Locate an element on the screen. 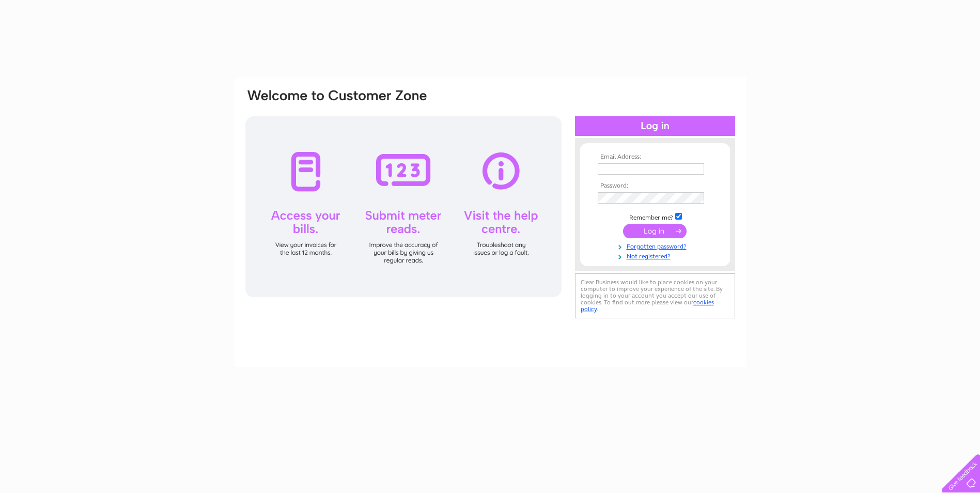 The image size is (980, 493). a: cookies policy is located at coordinates (647, 306).